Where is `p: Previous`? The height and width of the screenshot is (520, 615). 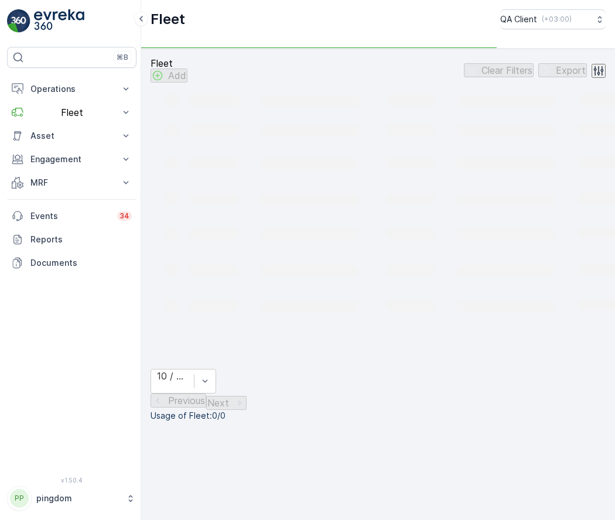
p: Previous is located at coordinates (186, 401).